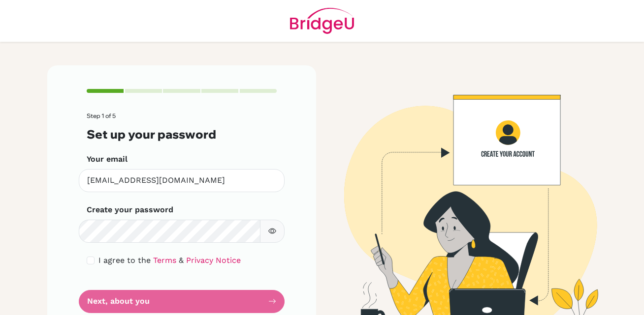 The width and height of the screenshot is (644, 315). I want to click on a: Privacy Notice, so click(213, 260).